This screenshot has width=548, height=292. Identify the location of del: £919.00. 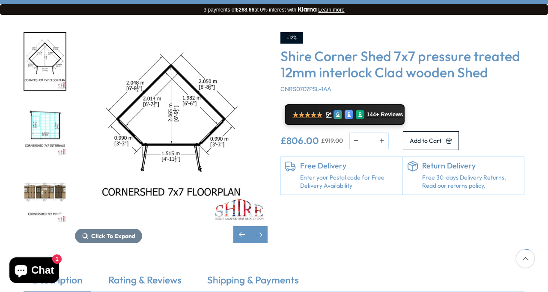
(332, 141).